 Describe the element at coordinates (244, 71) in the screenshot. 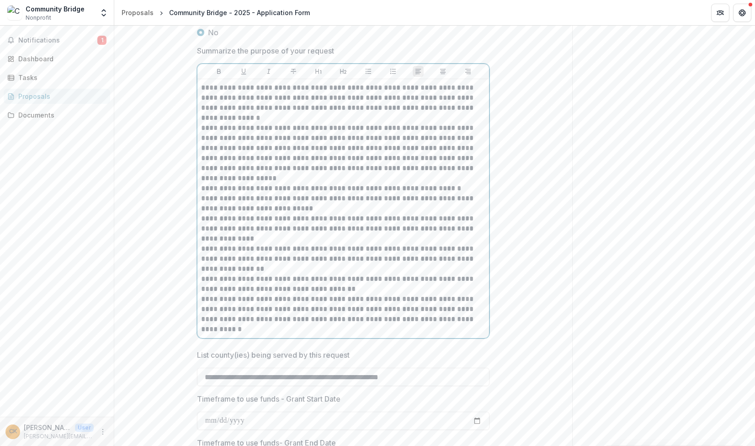

I see `button: Underline` at that location.